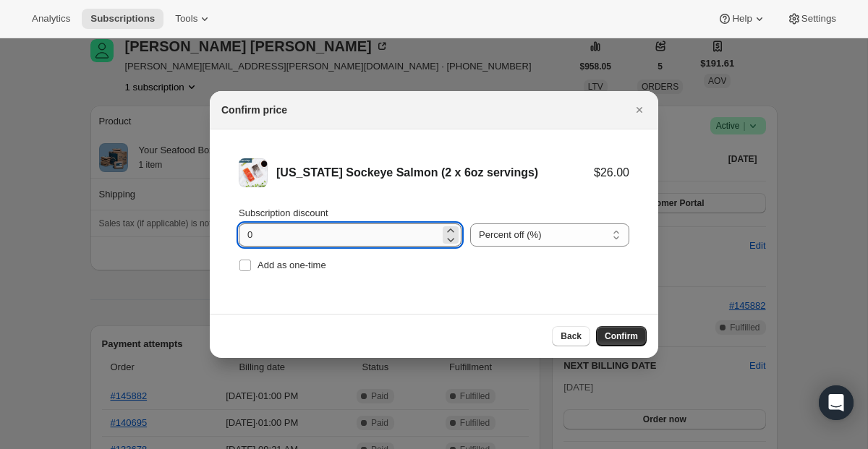 This screenshot has width=868, height=449. What do you see at coordinates (122, 18) in the screenshot?
I see `span: Subscriptions` at bounding box center [122, 18].